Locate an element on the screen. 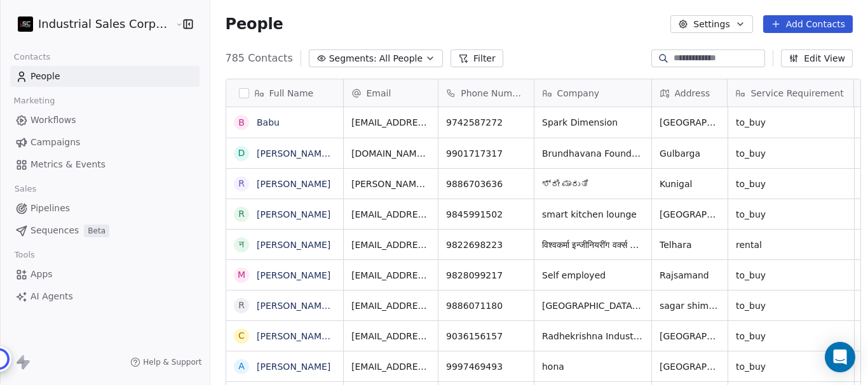 Image resolution: width=868 pixels, height=385 pixels. span: 9886071180 is located at coordinates (486, 306).